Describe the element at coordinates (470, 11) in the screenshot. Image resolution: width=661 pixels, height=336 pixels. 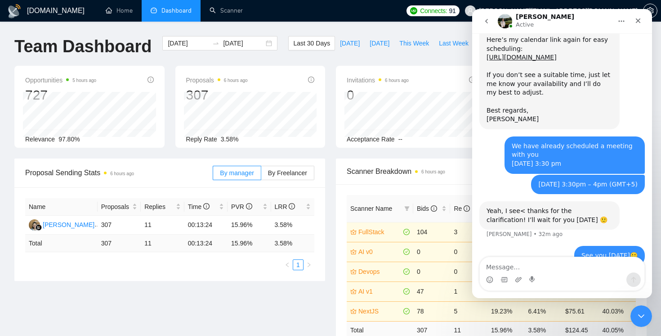
I see `span: user` at that location.